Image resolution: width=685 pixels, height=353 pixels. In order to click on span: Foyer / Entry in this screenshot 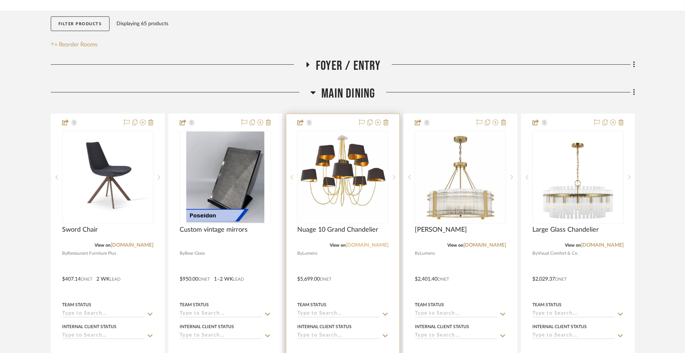, I will do `click(348, 66)`.